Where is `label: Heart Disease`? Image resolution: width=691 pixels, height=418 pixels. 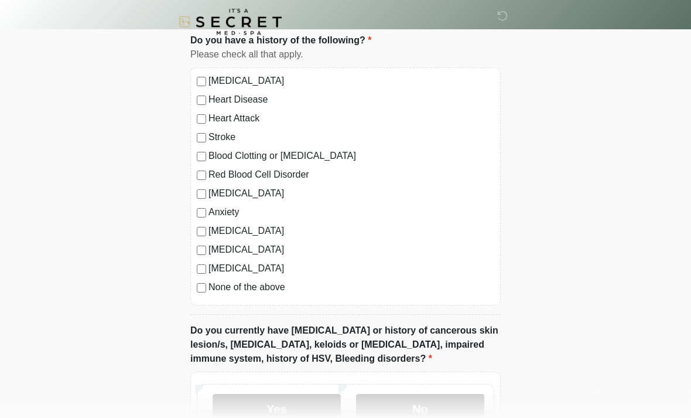
label: Heart Disease is located at coordinates (352, 100).